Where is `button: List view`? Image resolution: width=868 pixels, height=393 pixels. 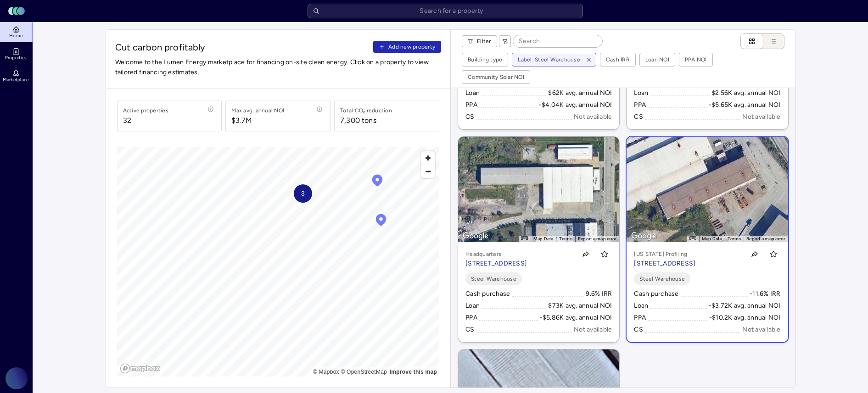
button: List view is located at coordinates (769, 41).